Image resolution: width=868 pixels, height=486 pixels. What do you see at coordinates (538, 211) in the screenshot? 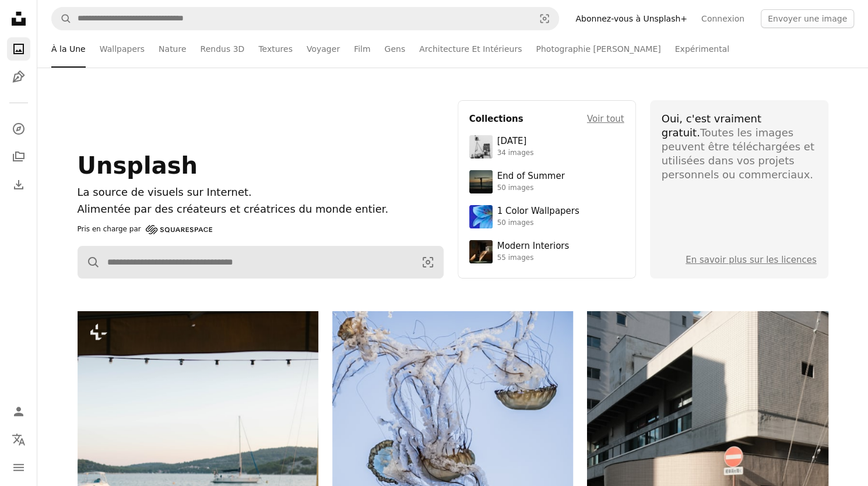
I see `div: 1 Color Wallpapers` at bounding box center [538, 211].